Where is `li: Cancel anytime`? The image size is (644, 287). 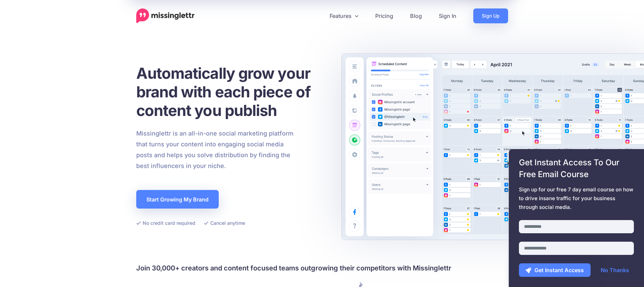
li: Cancel anytime is located at coordinates (224, 223).